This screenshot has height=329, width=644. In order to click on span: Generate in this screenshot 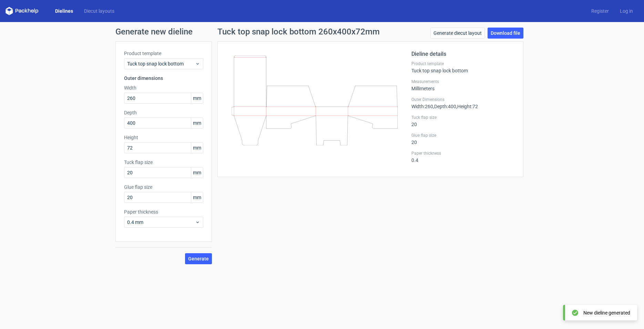, I will do `click(198, 258)`.